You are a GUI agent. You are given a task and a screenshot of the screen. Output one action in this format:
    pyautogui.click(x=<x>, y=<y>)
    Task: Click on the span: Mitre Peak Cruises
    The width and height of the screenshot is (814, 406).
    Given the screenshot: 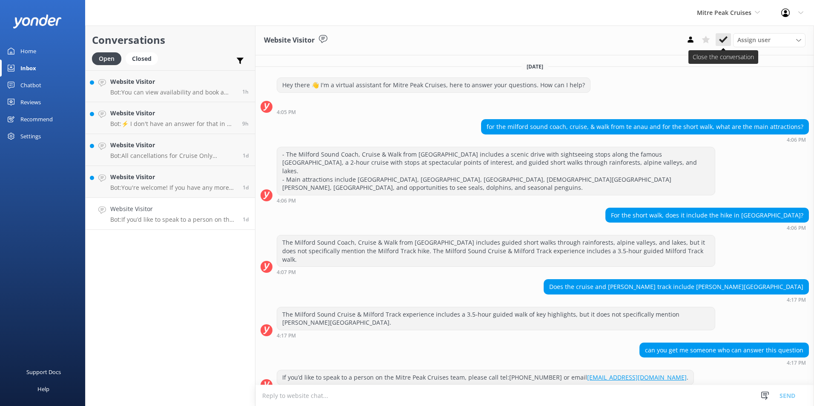 What is the action you would take?
    pyautogui.click(x=724, y=12)
    